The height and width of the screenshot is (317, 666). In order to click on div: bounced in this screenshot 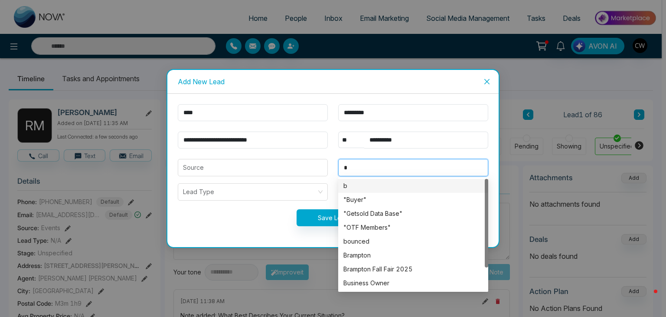, I will do `click(413, 241)`.